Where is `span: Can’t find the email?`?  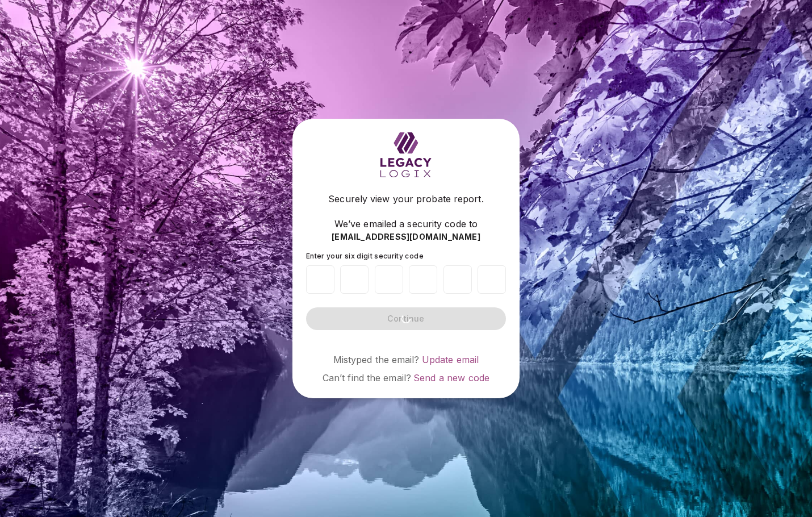
span: Can’t find the email? is located at coordinates (367, 378).